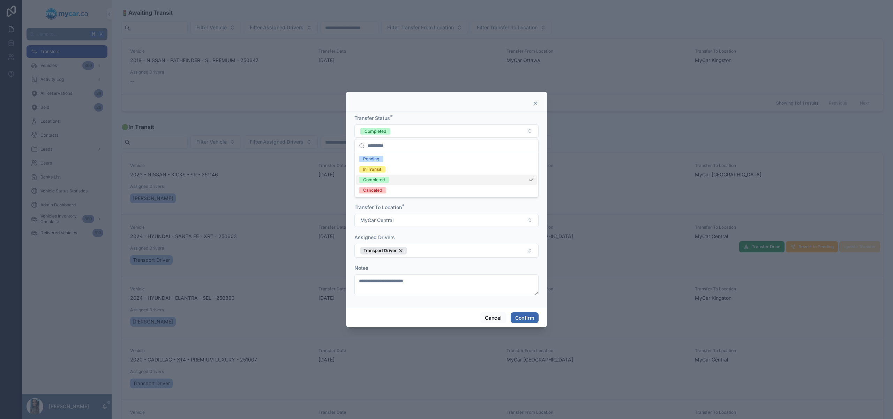  Describe the element at coordinates (383, 251) in the screenshot. I see `button: Unselect 88` at that location.